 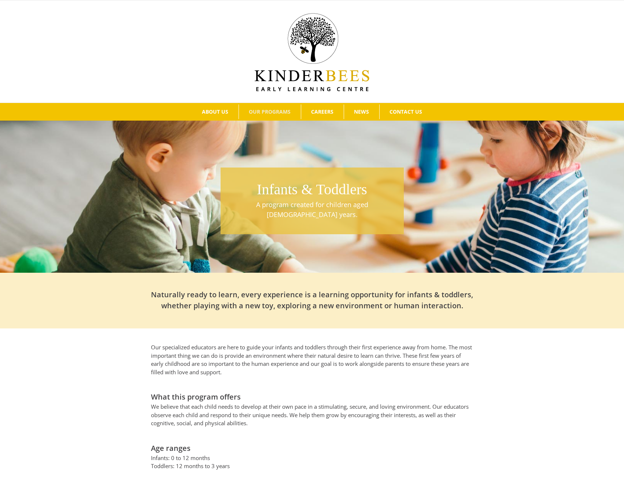 I want to click on a: CAREERS, so click(x=323, y=112).